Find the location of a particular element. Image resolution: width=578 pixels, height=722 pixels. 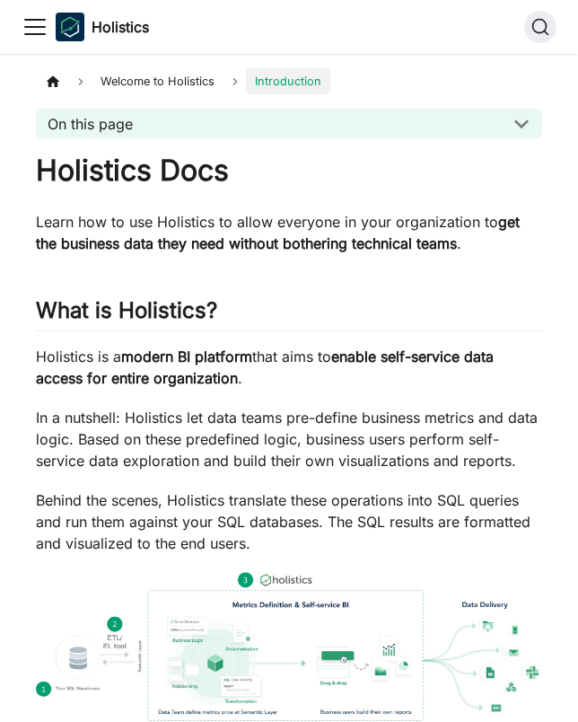

img: How Holistics fits in your Data Stack is located at coordinates (289, 646).